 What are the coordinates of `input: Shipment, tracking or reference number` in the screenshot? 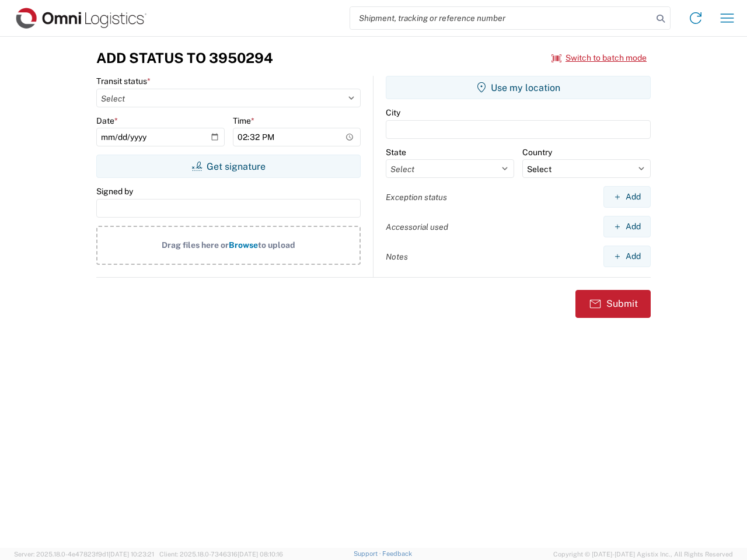 It's located at (501, 18).